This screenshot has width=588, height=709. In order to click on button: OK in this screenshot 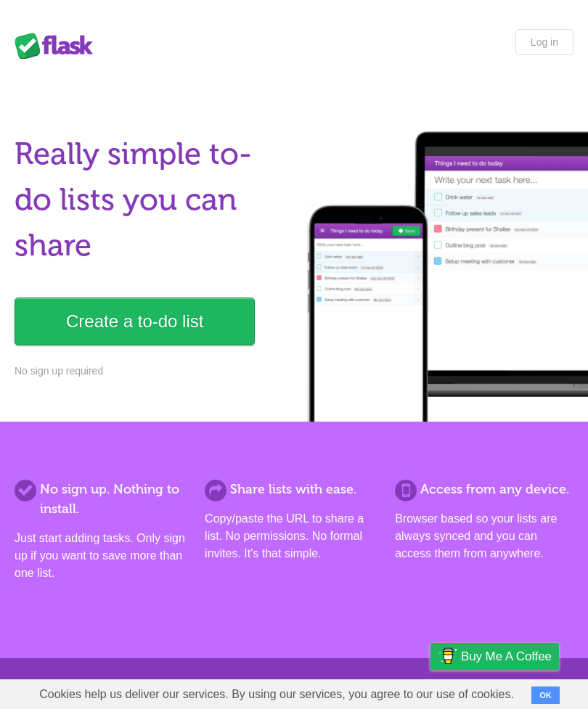, I will do `click(545, 695)`.